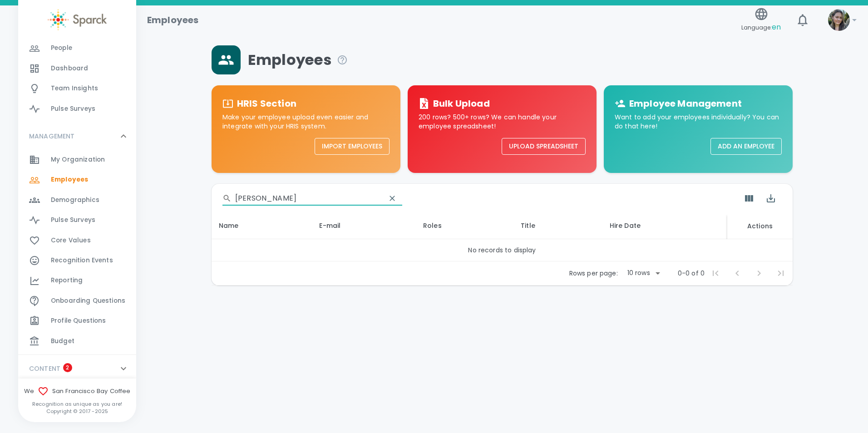  I want to click on span: Reporting, so click(67, 280).